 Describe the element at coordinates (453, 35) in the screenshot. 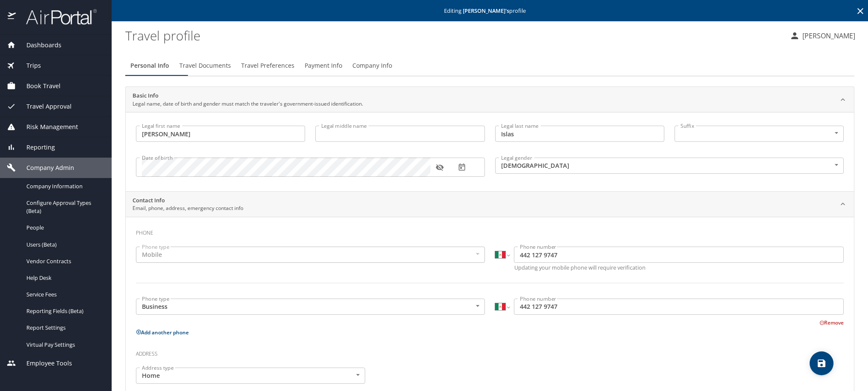

I see `h1: Travel profile` at that location.